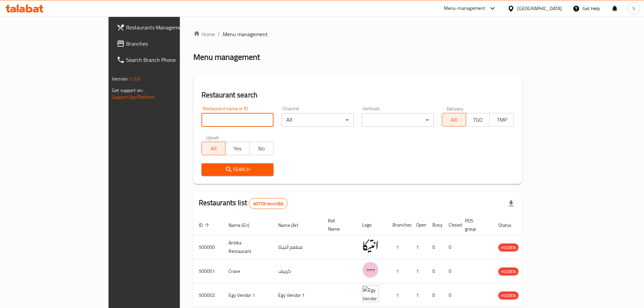 The height and width of the screenshot is (308, 644). I want to click on h2: Restaurants list, so click(243, 203).